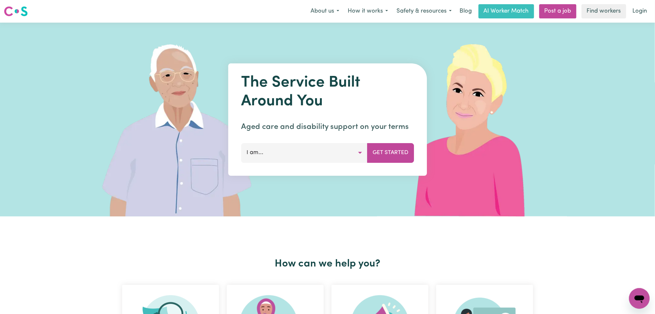 The height and width of the screenshot is (314, 655). I want to click on img: Careseekers logo, so click(16, 11).